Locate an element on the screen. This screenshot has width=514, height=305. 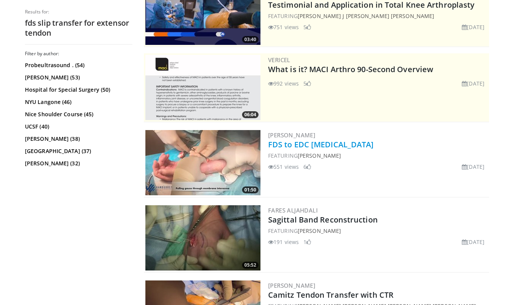
a: Sagittal Band Reconstruction is located at coordinates (323, 219).